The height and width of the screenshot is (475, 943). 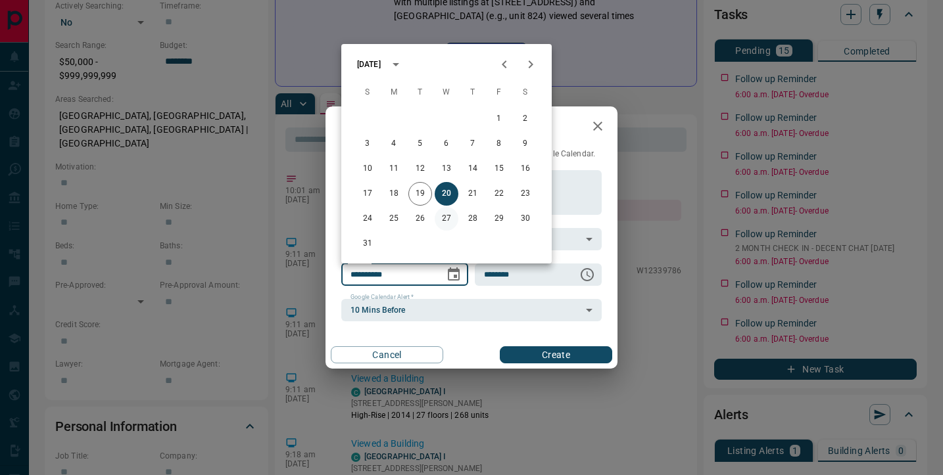 I want to click on button: 26, so click(x=420, y=219).